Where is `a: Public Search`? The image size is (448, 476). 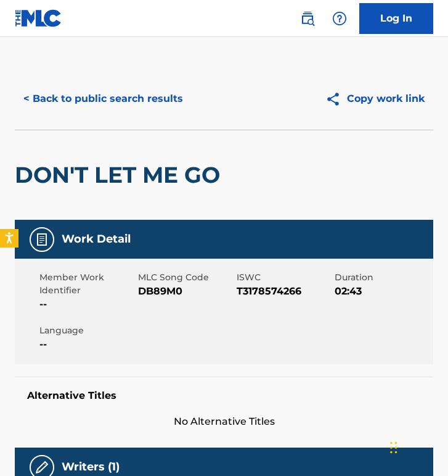 a: Public Search is located at coordinates (308, 18).